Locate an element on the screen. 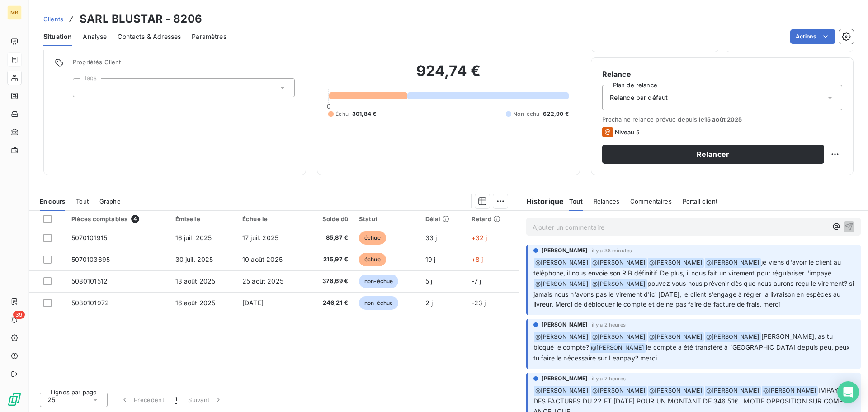  span: je viens d'avoir le client au téléphone, il nous envoie son RIB définitif. De plus, il nous fait ... is located at coordinates (688, 267).